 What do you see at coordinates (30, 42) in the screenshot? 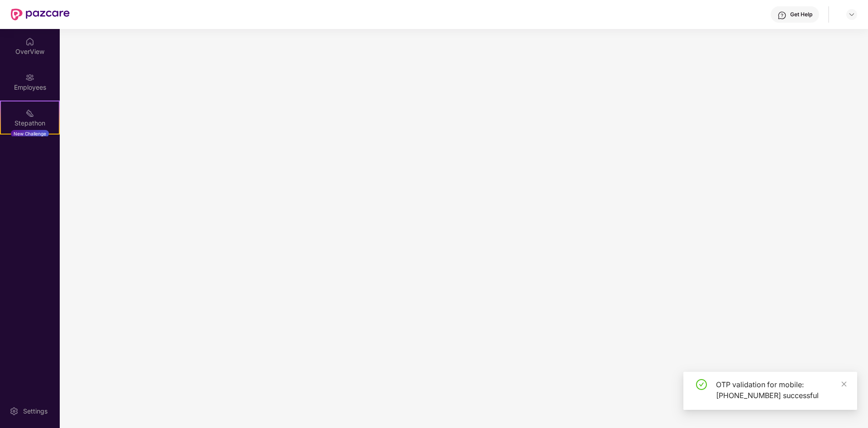
I see `img: svg+xml;base64,PHN2ZyBpZD0iSG9tZSIgeG1sbnM9Imh0dHA6Ly93d3cudzMub3JnLzIwMDAvc3ZnIiB3aWR0aD0iMjAiIG...` at bounding box center [30, 42].